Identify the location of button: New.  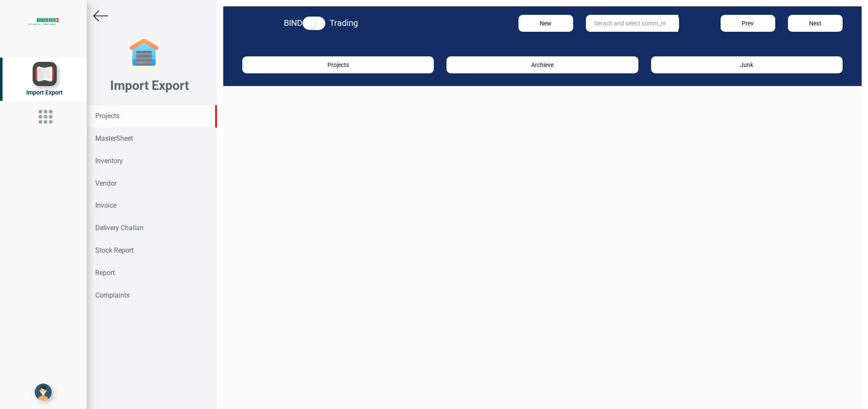
(546, 24).